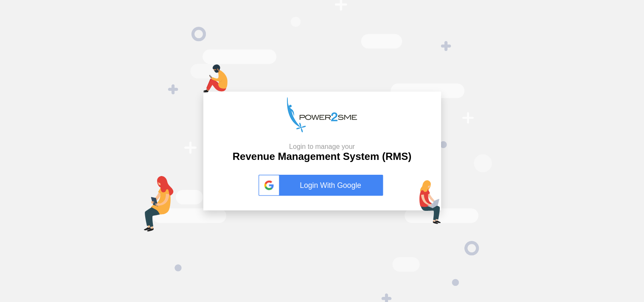 This screenshot has height=302, width=644. What do you see at coordinates (322, 185) in the screenshot?
I see `a: Login With Google` at bounding box center [322, 185].